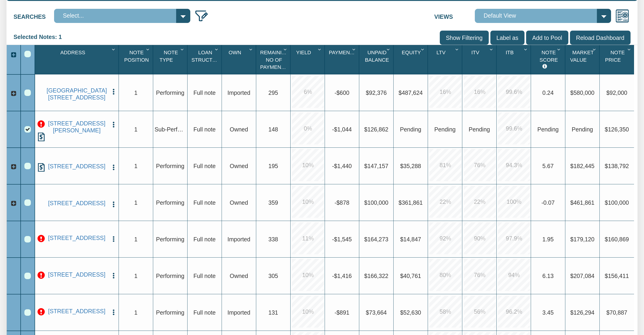 The width and height of the screenshot is (644, 335). I want to click on div: Row 3, Row Selection Checkbox, so click(28, 129).